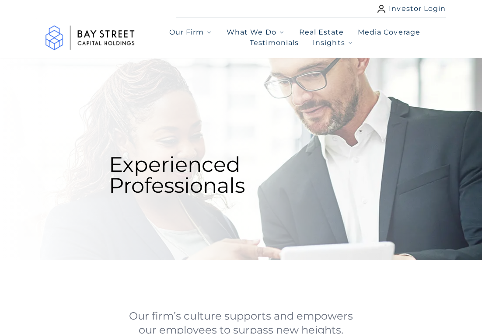  Describe the element at coordinates (255, 32) in the screenshot. I see `button: What We Do` at that location.